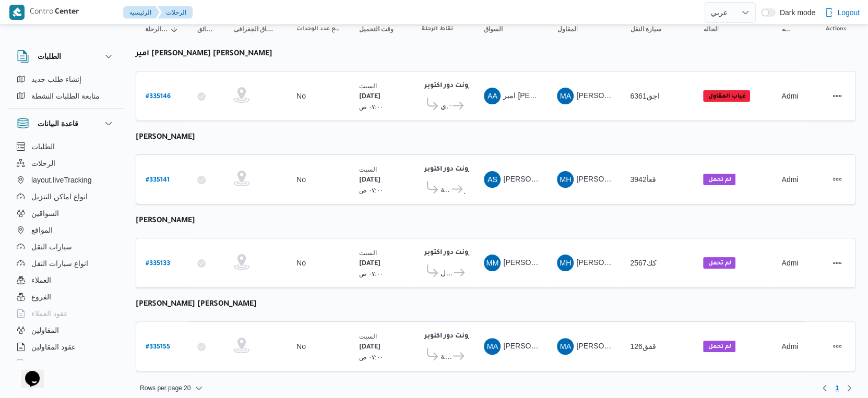 This screenshot has height=398, width=868. What do you see at coordinates (447, 273) in the screenshot?
I see `span: كارفور السرايا مول` at bounding box center [447, 273].